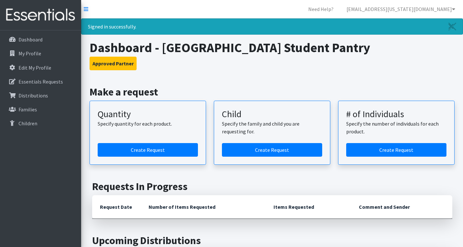 The width and height of the screenshot is (463, 247). Describe the element at coordinates (41, 110) in the screenshot. I see `a: Families` at that location.